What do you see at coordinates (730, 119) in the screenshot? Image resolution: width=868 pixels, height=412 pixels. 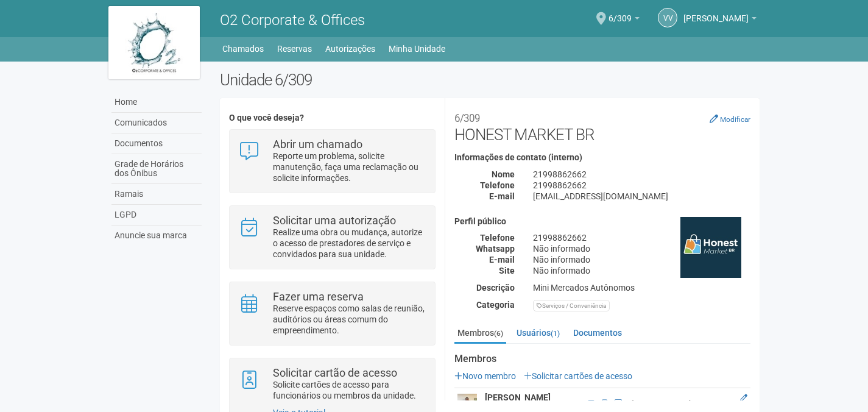 I see `a: Modificar` at bounding box center [730, 119].